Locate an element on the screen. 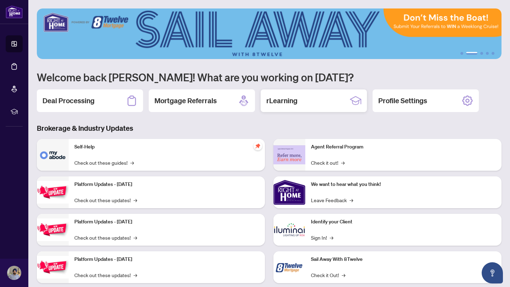 The image size is (510, 287). h3: Brokerage & Industry Updates is located at coordinates (269, 129).